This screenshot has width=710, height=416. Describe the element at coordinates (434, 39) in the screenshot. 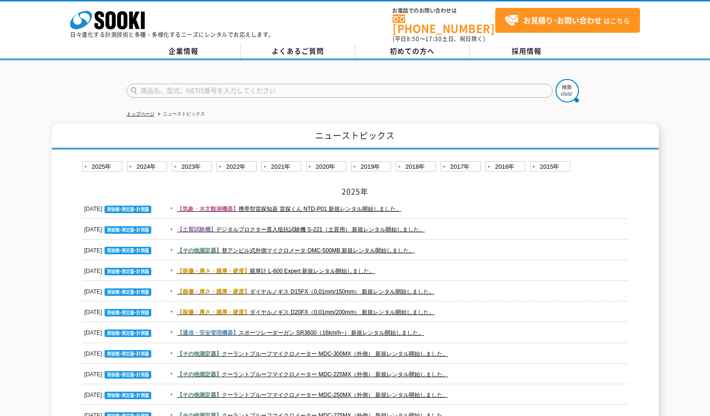

I see `span: 17:30` at that location.